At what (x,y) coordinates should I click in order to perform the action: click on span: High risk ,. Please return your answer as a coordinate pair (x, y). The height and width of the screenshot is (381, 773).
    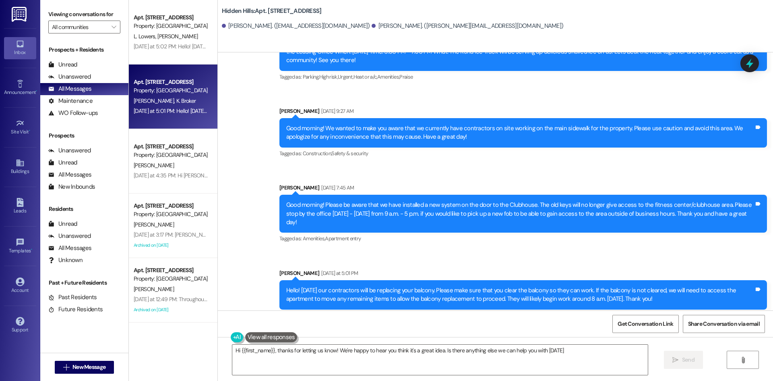
    Looking at the image, I should click on (329, 77).